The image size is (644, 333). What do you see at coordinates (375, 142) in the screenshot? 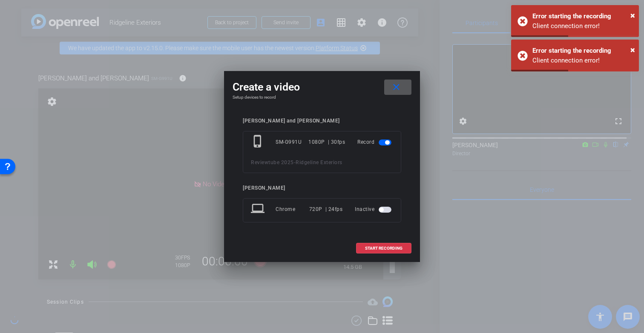
I see `div: Record` at bounding box center [375, 142].